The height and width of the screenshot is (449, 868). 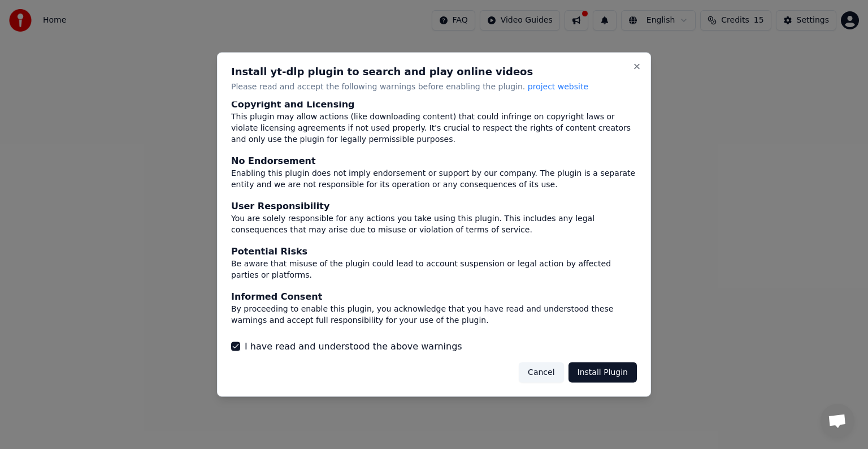 I want to click on div: This plugin may allow actions (like downloading content) that could infringe on copyright laws or..., so click(x=434, y=128).